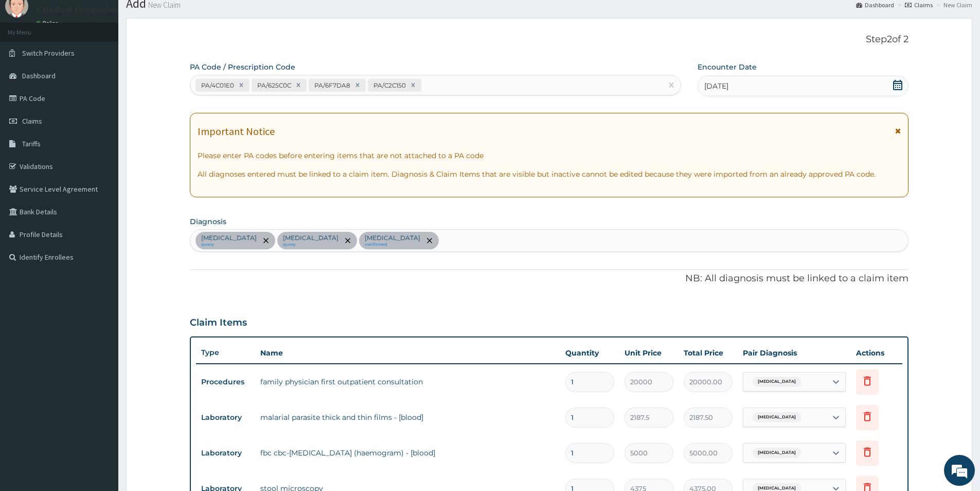  Describe the element at coordinates (31, 144) in the screenshot. I see `span: Tariffs` at that location.